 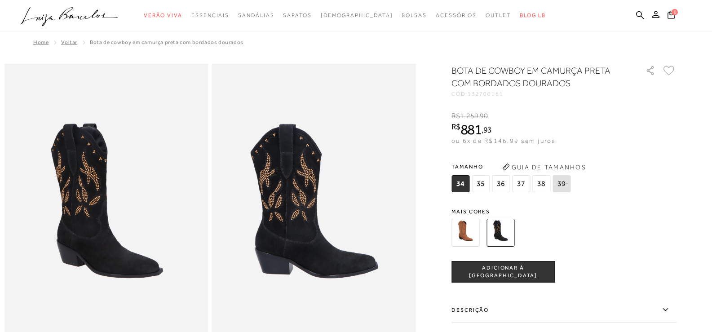 I want to click on span: 881, so click(x=471, y=129).